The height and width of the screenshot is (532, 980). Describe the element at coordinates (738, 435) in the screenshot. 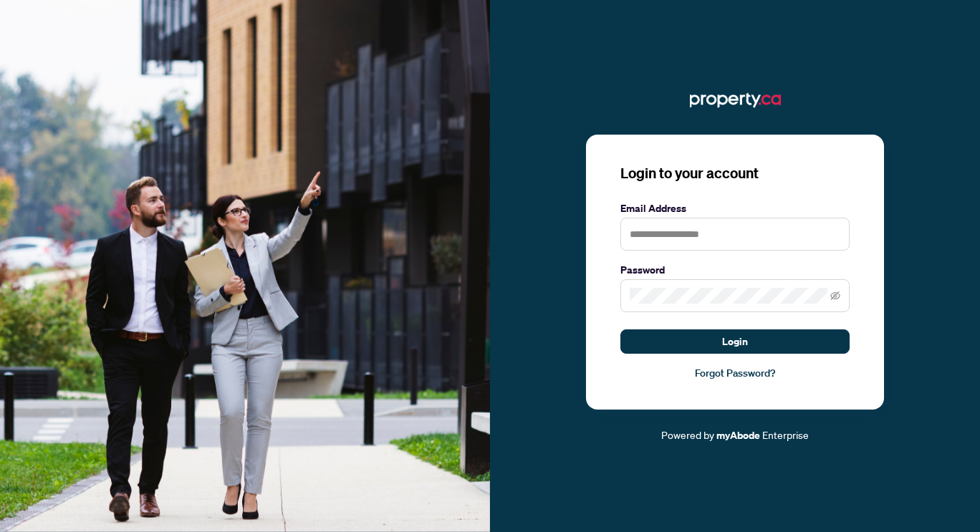

I see `a: myAbode` at that location.